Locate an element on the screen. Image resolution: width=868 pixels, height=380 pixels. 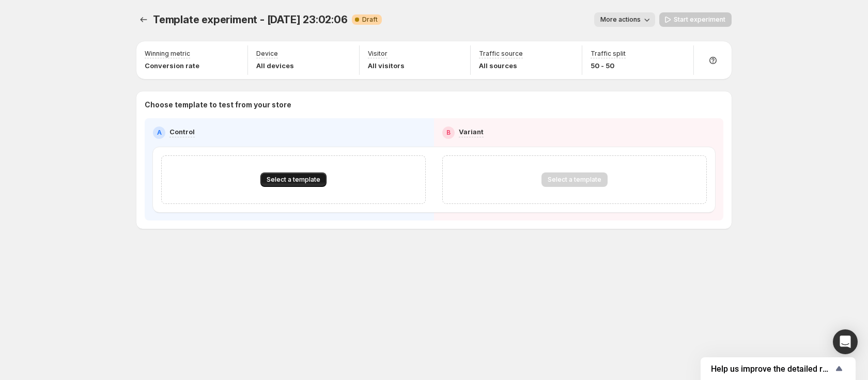
p: Control is located at coordinates (182, 131).